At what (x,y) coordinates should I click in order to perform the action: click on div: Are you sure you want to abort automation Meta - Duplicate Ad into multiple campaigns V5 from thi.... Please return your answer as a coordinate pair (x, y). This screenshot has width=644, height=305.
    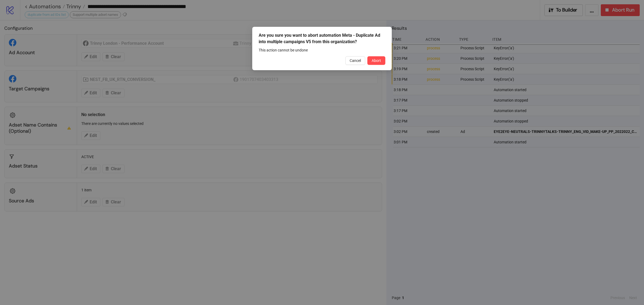
    Looking at the image, I should click on (322, 39).